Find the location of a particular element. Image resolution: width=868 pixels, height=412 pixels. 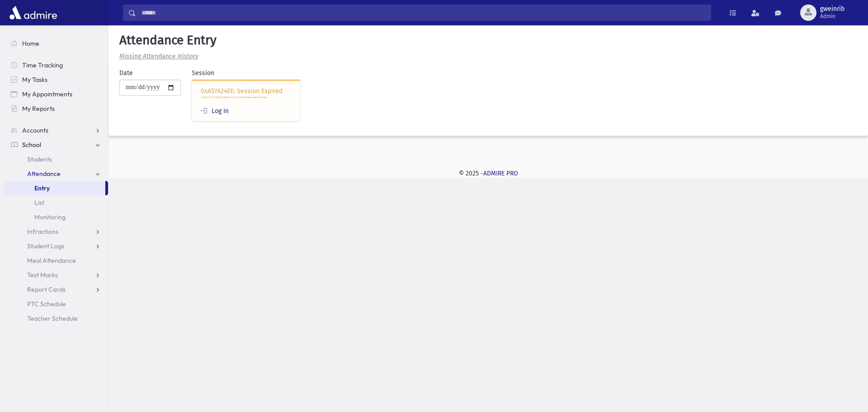

h5: Attendance Entry is located at coordinates (488, 40).